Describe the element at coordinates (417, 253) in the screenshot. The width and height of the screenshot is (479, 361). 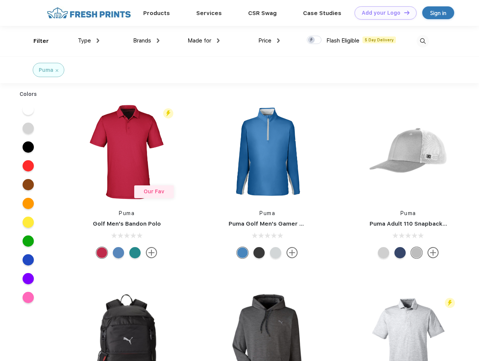
I see `div: Quarry with Brt Whit` at that location.